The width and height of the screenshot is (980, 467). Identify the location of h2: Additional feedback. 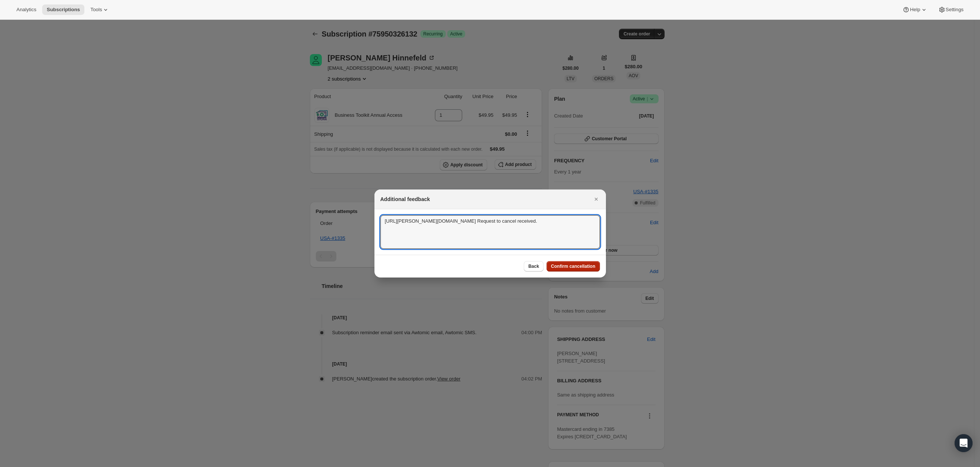
(405, 199).